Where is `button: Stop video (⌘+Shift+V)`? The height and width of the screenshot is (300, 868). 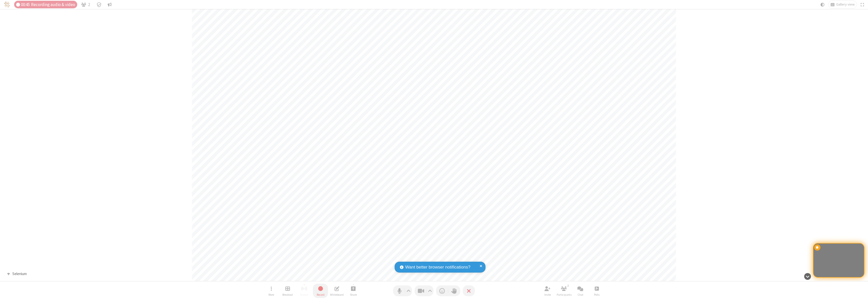
button: Stop video (⌘+Shift+V) is located at coordinates (424, 291).